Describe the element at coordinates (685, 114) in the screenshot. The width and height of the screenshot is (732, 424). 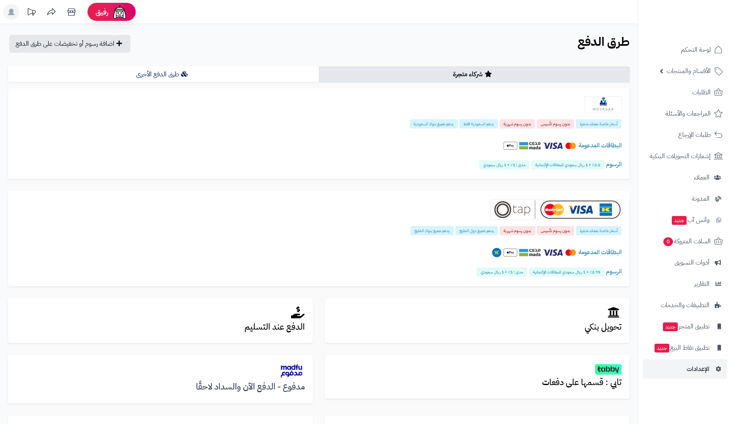
I see `a: المراجعات والأسئلة` at that location.